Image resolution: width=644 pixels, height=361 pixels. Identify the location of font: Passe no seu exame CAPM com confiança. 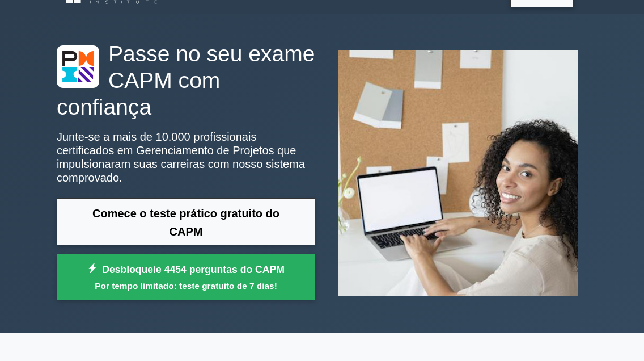
(186, 80).